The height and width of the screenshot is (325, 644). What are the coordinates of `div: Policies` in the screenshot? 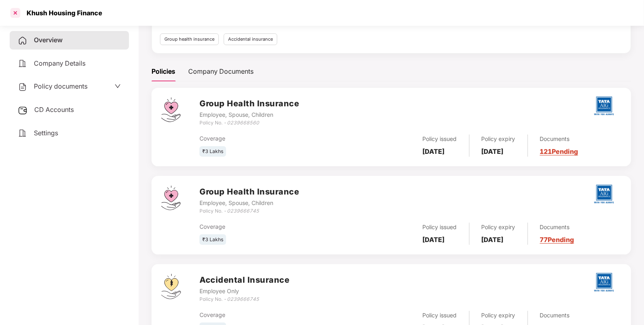 It's located at (163, 71).